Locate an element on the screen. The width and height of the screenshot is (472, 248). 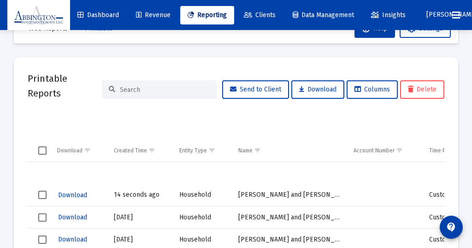
a: Revenue is located at coordinates (153, 15).